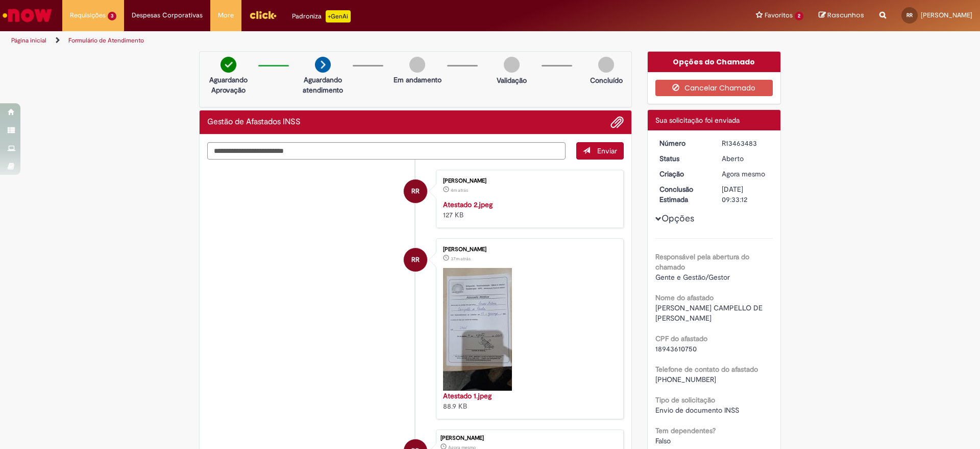 The width and height of the screenshot is (980, 449). I want to click on button: Enviar, so click(600, 151).